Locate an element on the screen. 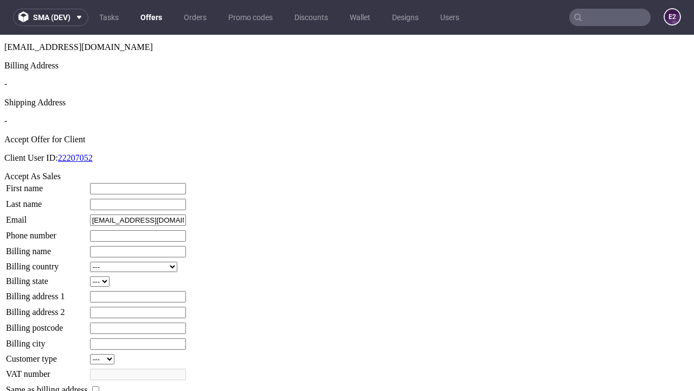  td: Billing address 2 is located at coordinates (47, 277).